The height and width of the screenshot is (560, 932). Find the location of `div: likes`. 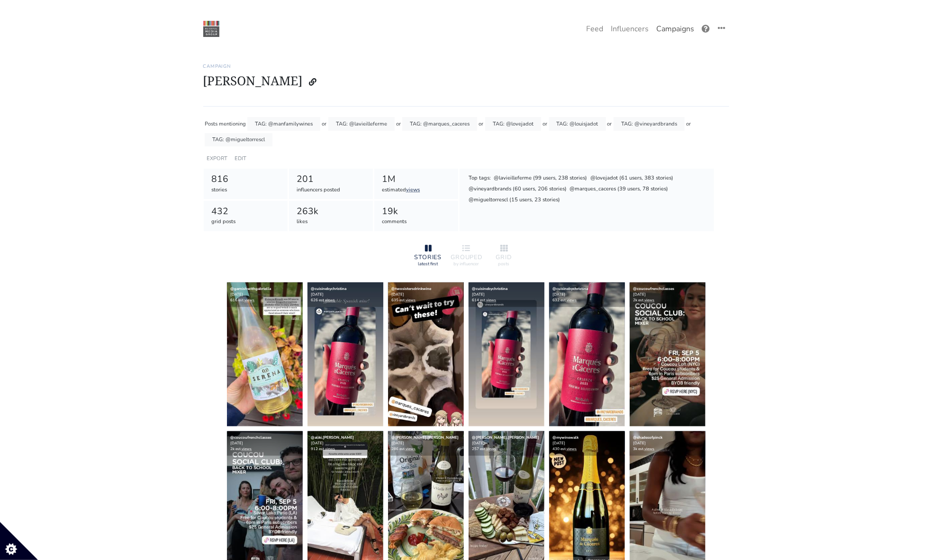

div: likes is located at coordinates (331, 222).